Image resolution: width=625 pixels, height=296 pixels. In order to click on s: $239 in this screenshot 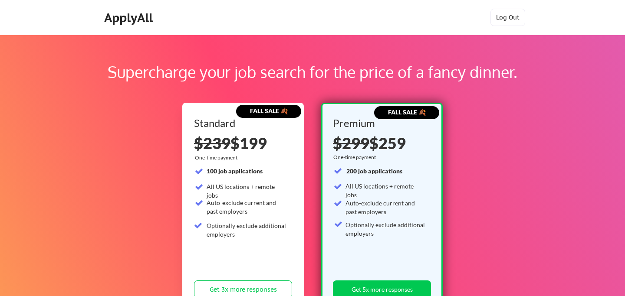, I will do `click(212, 143)`.